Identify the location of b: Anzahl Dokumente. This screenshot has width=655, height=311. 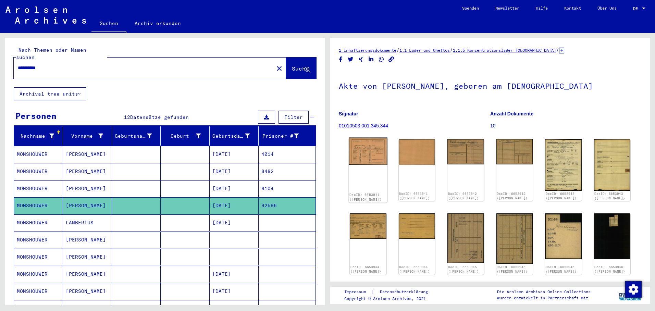
(511, 114).